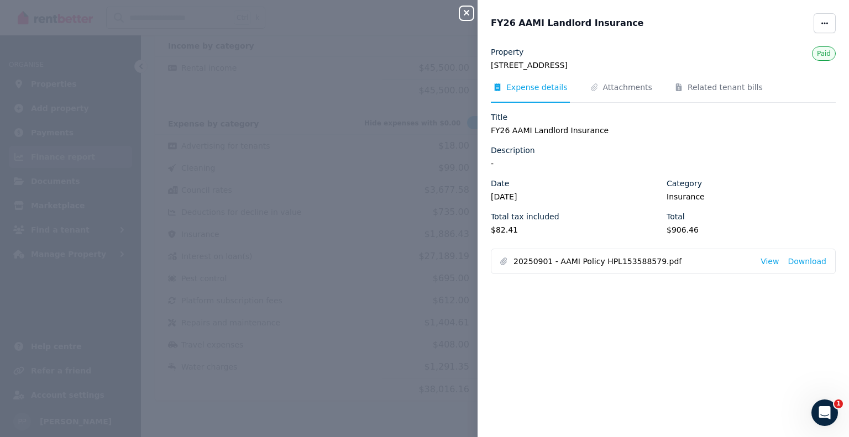  Describe the element at coordinates (675, 217) in the screenshot. I see `label: Total` at that location.